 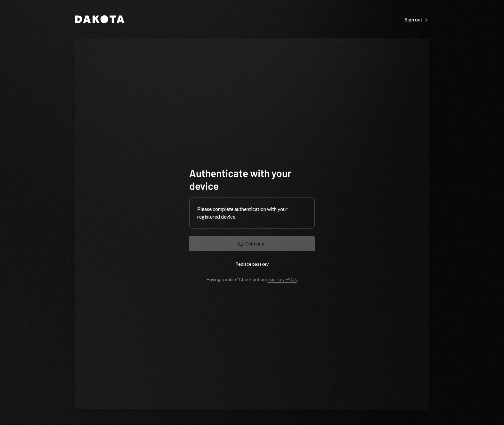 I want to click on a: Sign out, so click(x=417, y=19).